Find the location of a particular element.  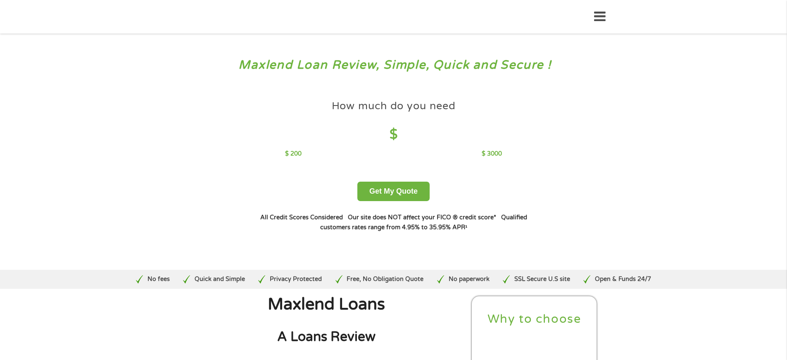

strong: All Credit Scores Considered is located at coordinates (302, 217).